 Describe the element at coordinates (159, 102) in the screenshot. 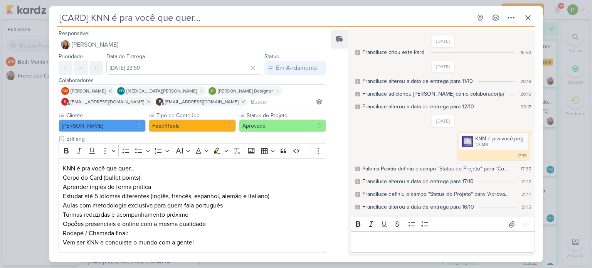

I see `div: financeiro.knnpinda@gmail.com` at that location.